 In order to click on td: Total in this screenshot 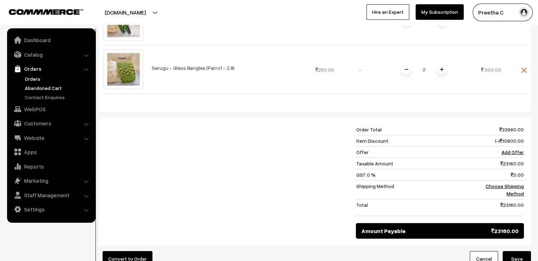, I will do `click(413, 207)`.